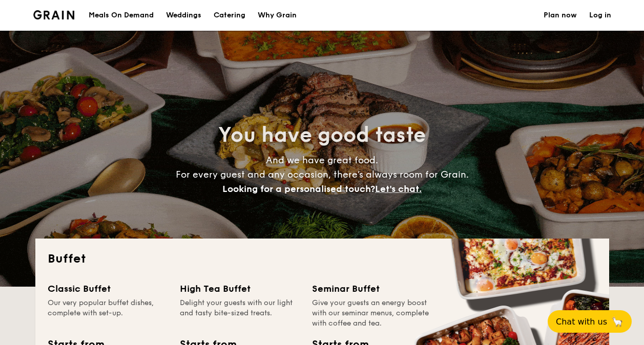 The height and width of the screenshot is (345, 644). Describe the element at coordinates (54, 15) in the screenshot. I see `img: Grain` at that location.